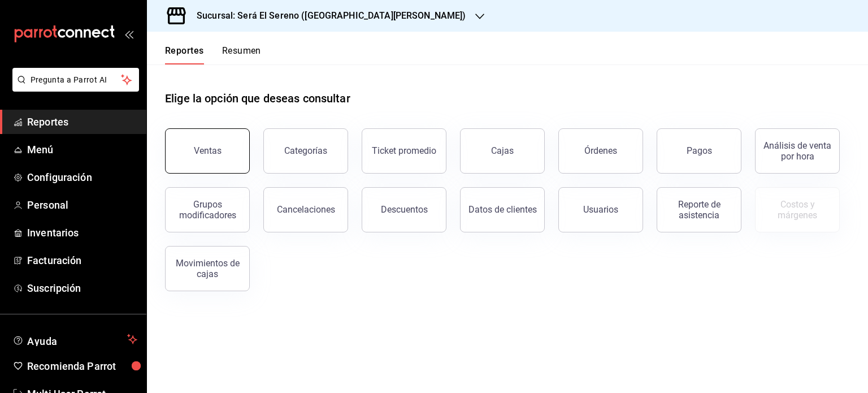  Describe the element at coordinates (797, 151) in the screenshot. I see `div: Análisis de venta por hora` at that location.